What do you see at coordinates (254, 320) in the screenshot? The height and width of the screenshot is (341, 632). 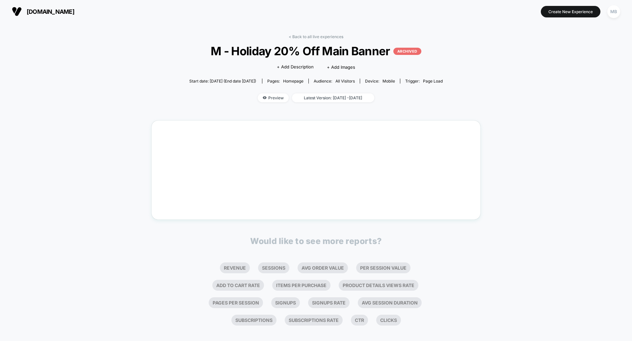 I see `li: Subscriptions` at bounding box center [254, 320].